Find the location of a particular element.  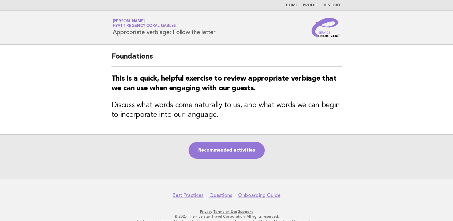

a: Onboarding Guide is located at coordinates (259, 195).